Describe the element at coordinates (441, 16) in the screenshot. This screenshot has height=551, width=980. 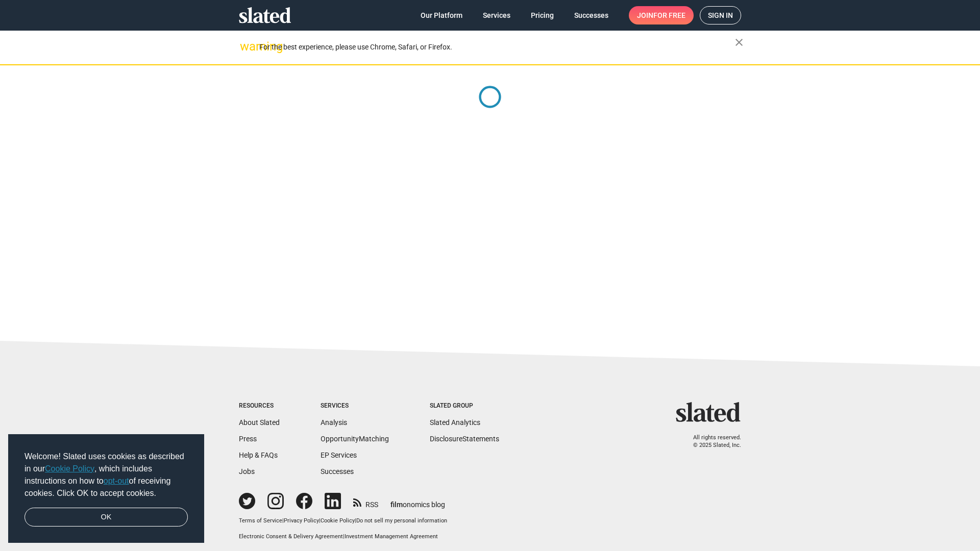
I see `a: Our Platform` at that location.